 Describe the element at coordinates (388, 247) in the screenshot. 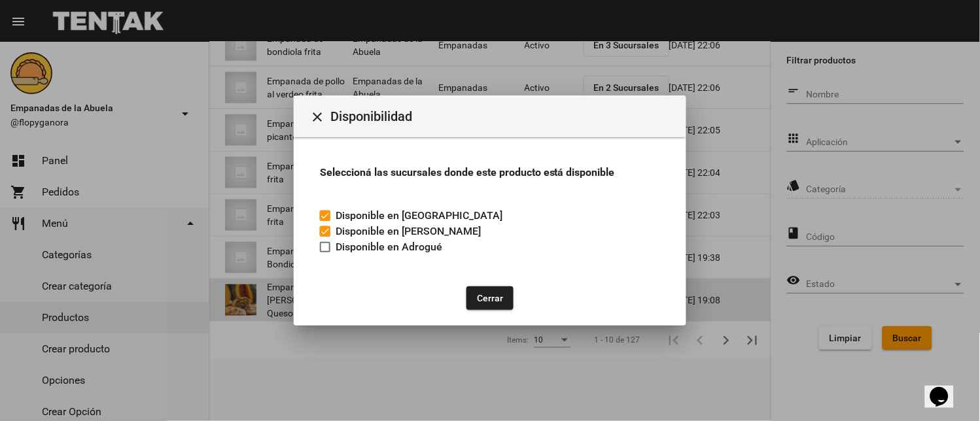

I see `span: Disponible en Adrogué` at that location.